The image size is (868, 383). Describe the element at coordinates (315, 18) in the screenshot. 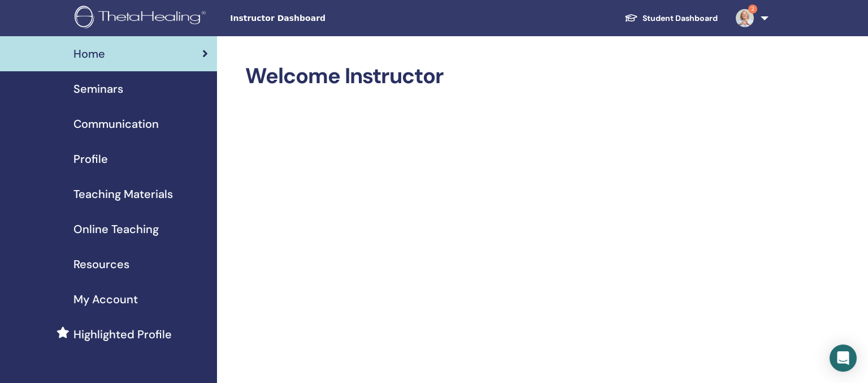

I see `span: Instructor Dashboard` at that location.